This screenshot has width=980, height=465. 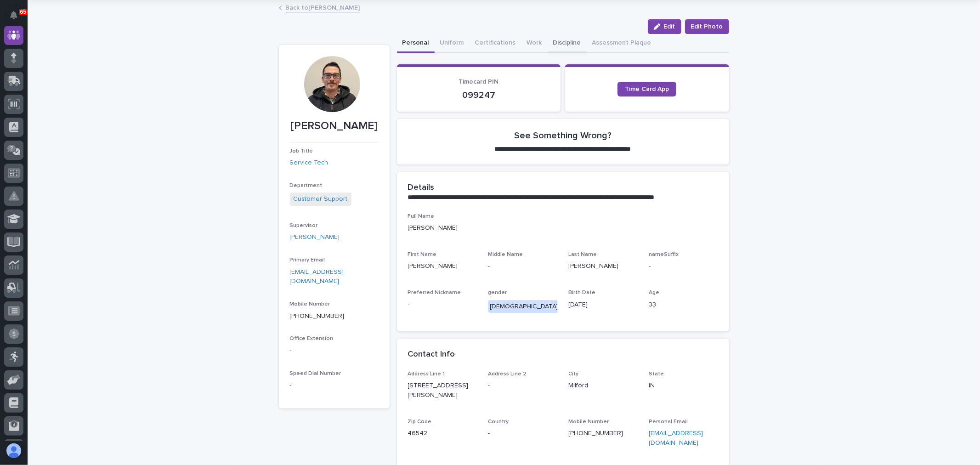 What do you see at coordinates (583, 254) in the screenshot?
I see `span: Last Name` at bounding box center [583, 254].